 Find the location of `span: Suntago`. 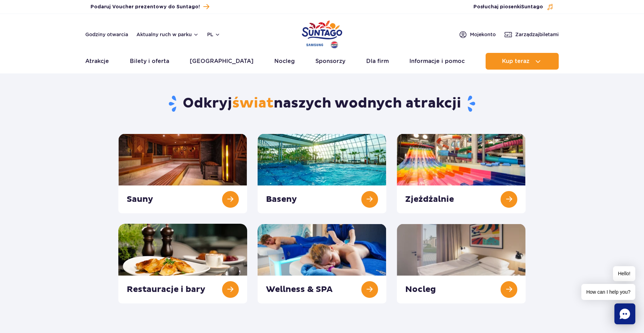

span: Suntago is located at coordinates (532, 7).